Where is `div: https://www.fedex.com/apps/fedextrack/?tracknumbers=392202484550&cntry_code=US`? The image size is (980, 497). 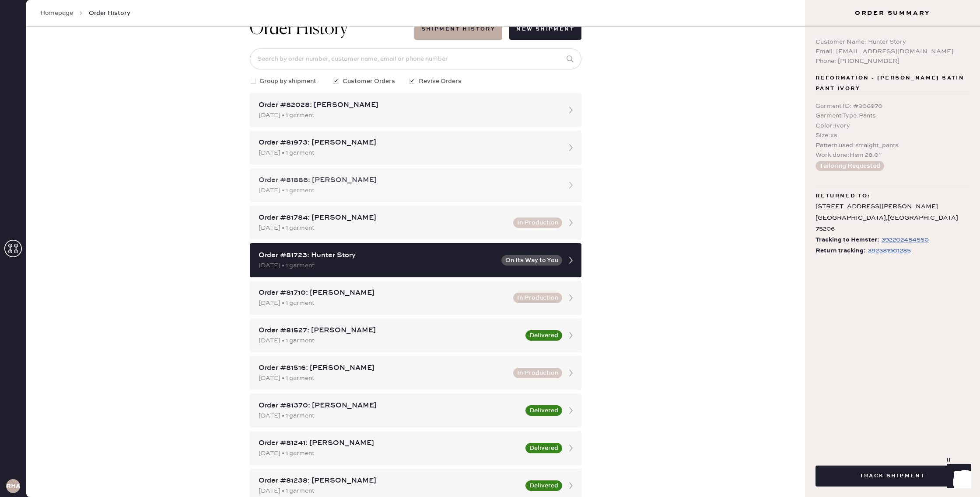
div: https://www.fedex.com/apps/fedextrack/?tracknumbers=392202484550&cntry_code=US is located at coordinates (904, 240).